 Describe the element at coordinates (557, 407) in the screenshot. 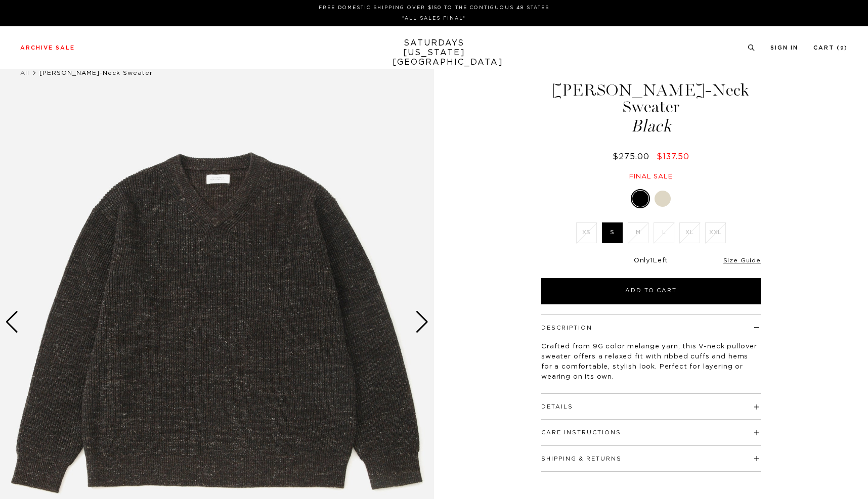

I see `button: Details` at that location.